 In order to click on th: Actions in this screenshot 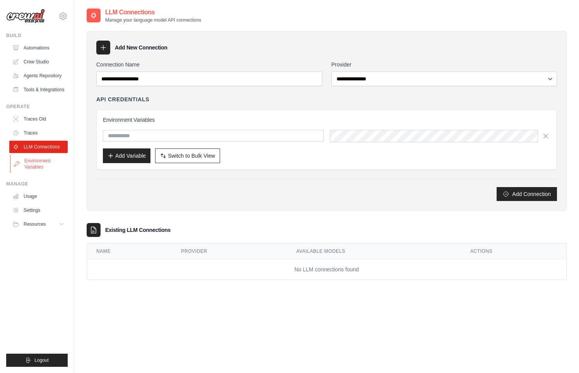, I will do `click(514, 251)`.